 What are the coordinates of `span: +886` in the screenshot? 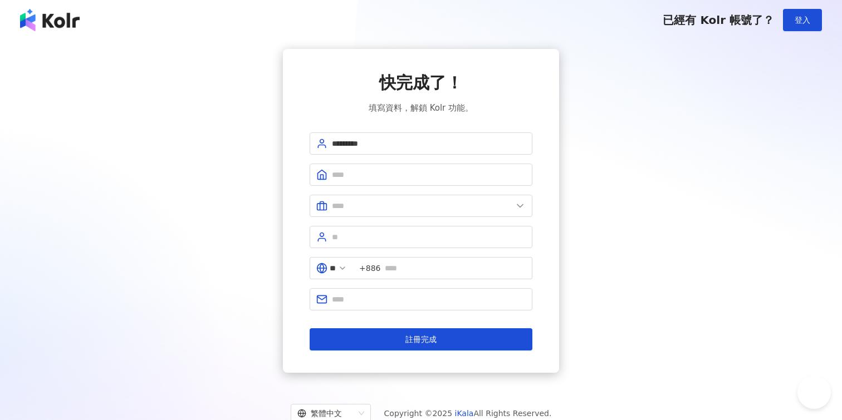 It's located at (370, 268).